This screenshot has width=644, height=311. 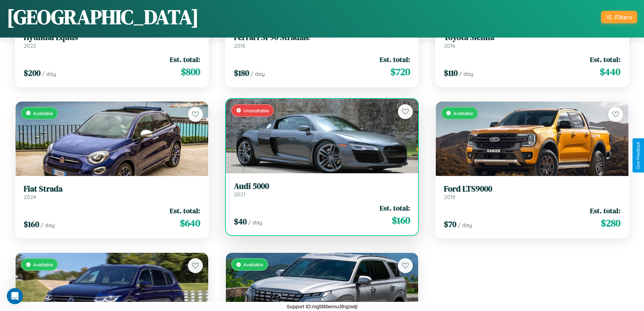 I want to click on p: Support ID: mgfd6bemu3frqzwtjl, so click(x=322, y=307).